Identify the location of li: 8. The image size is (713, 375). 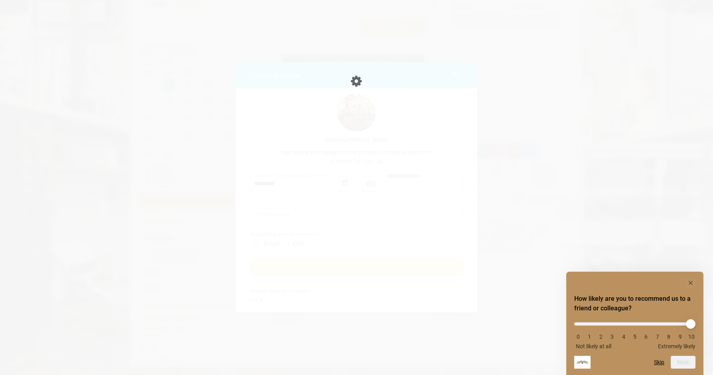
(669, 336).